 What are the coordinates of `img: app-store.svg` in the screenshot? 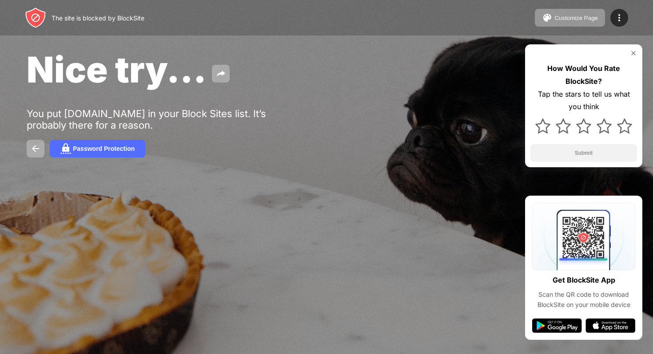 It's located at (610, 326).